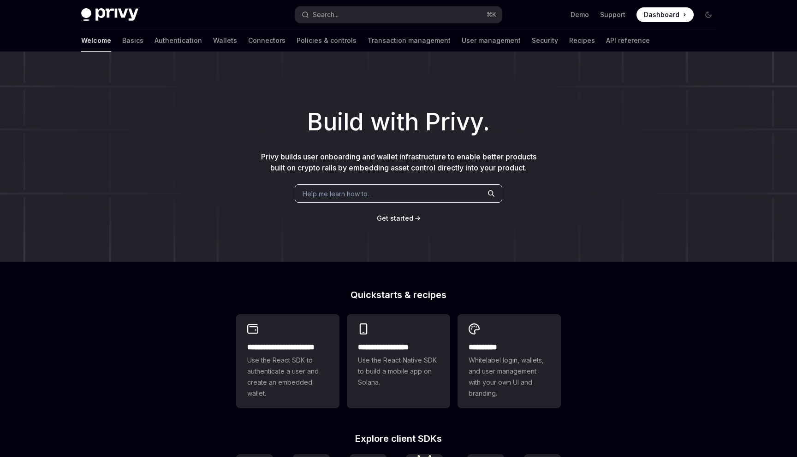 The height and width of the screenshot is (457, 797). Describe the element at coordinates (225, 41) in the screenshot. I see `a: Wallets` at that location.